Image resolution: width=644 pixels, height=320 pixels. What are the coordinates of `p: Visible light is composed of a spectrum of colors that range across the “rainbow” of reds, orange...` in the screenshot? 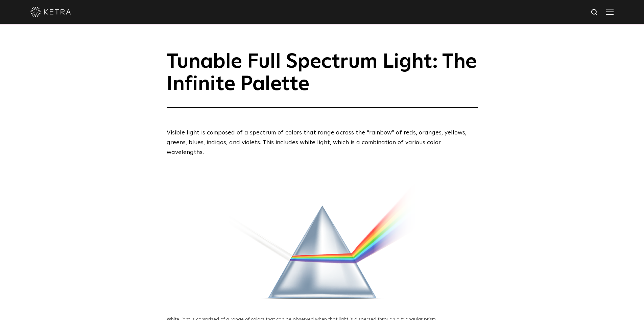 It's located at (322, 142).